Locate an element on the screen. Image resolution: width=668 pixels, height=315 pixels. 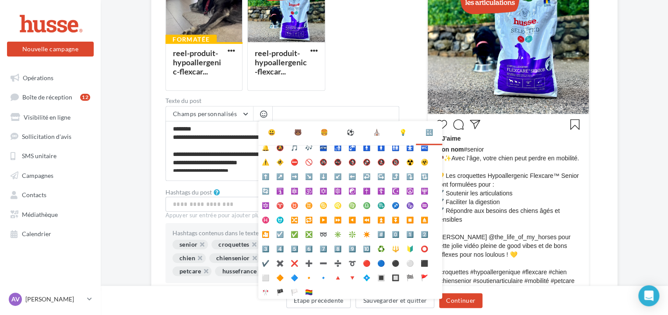
svg: Enregistrer is located at coordinates (575, 124).